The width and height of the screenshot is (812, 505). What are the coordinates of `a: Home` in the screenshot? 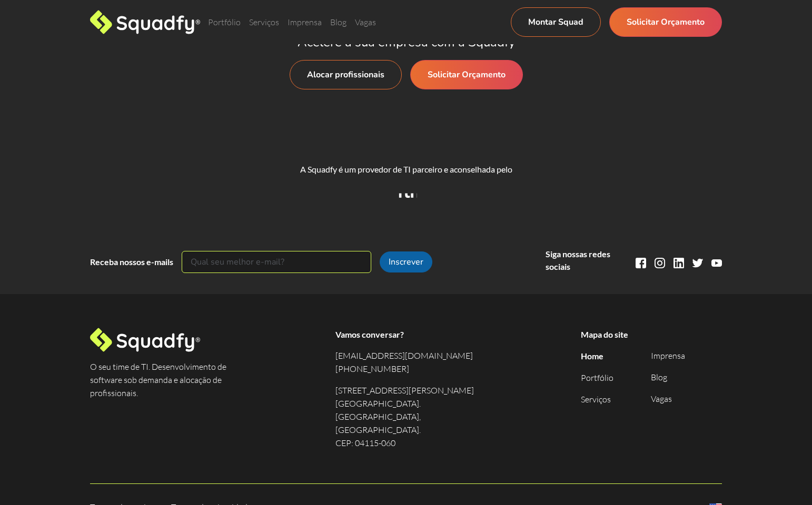 It's located at (592, 356).